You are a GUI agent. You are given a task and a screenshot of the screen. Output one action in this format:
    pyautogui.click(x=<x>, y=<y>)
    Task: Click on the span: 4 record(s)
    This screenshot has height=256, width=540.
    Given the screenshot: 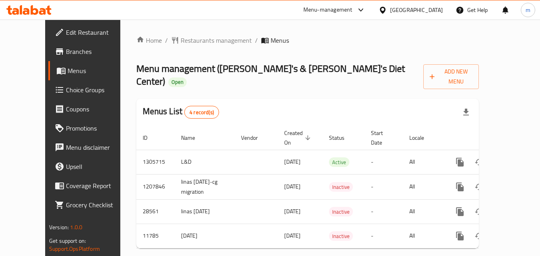 What is the action you would take?
    pyautogui.click(x=201, y=112)
    